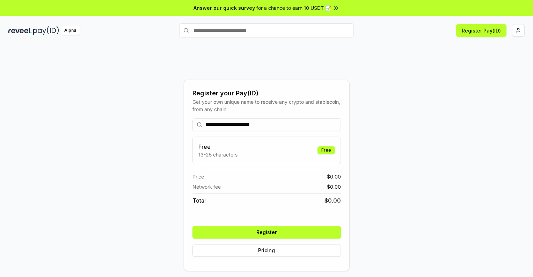 The height and width of the screenshot is (277, 533). I want to click on div: Alpha, so click(70, 30).